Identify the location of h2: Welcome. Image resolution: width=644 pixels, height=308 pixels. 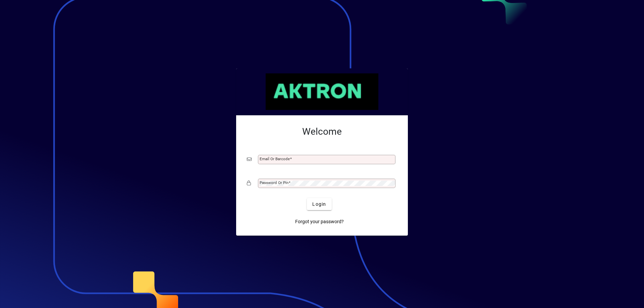
(322, 132).